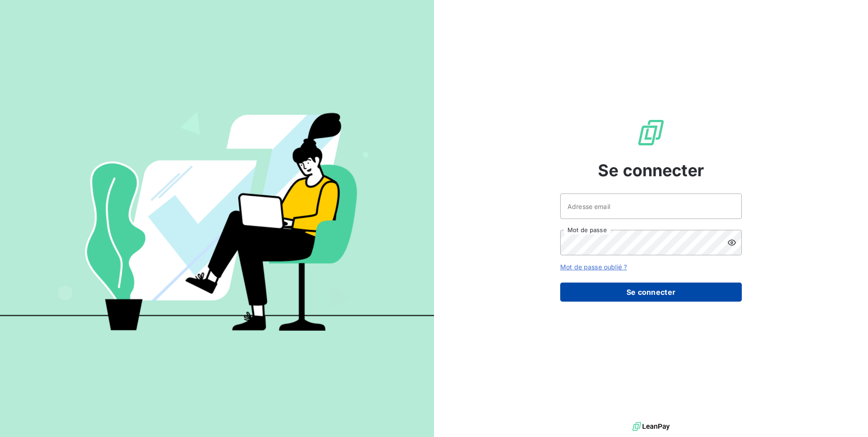 The width and height of the screenshot is (868, 437). What do you see at coordinates (651, 171) in the screenshot?
I see `span: Se connecter` at bounding box center [651, 171].